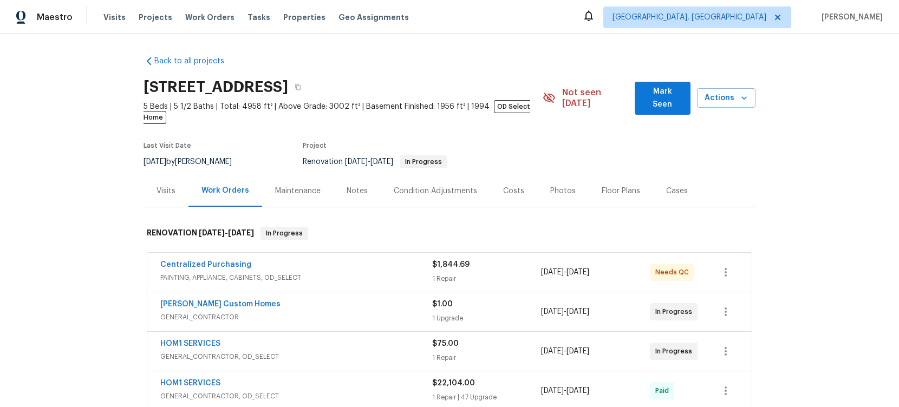  I want to click on span: Work Orders, so click(210, 17).